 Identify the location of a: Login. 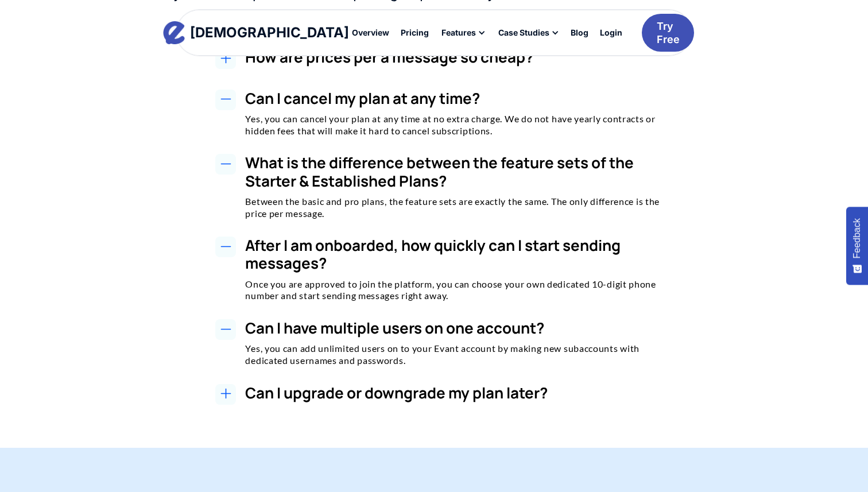
(611, 33).